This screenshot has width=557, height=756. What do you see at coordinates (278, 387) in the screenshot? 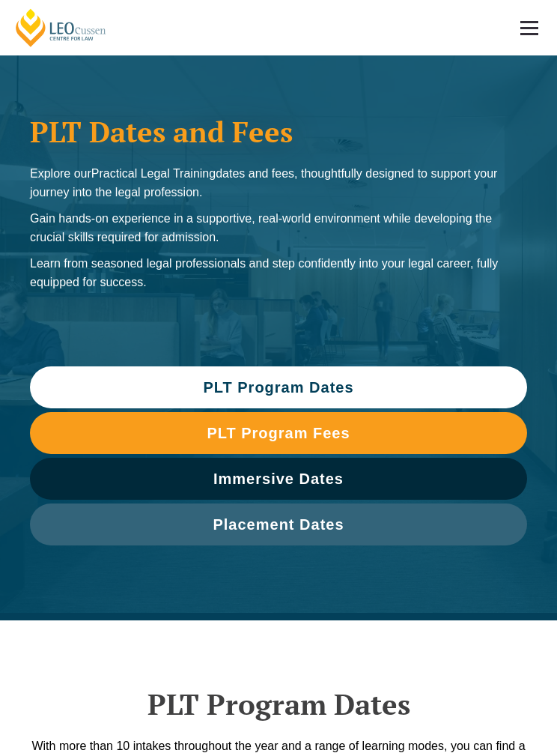
I see `span: PLT Program Dates` at bounding box center [278, 387].